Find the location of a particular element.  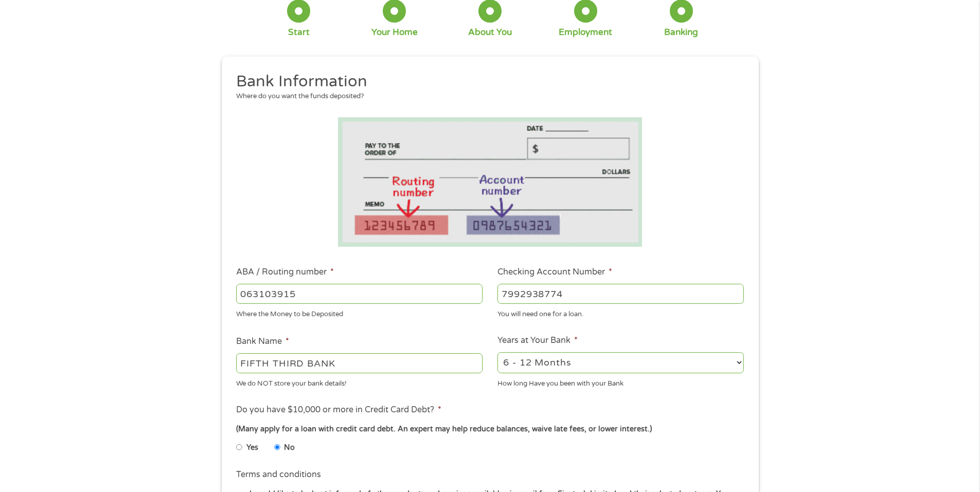

label: Yes is located at coordinates (252, 448).